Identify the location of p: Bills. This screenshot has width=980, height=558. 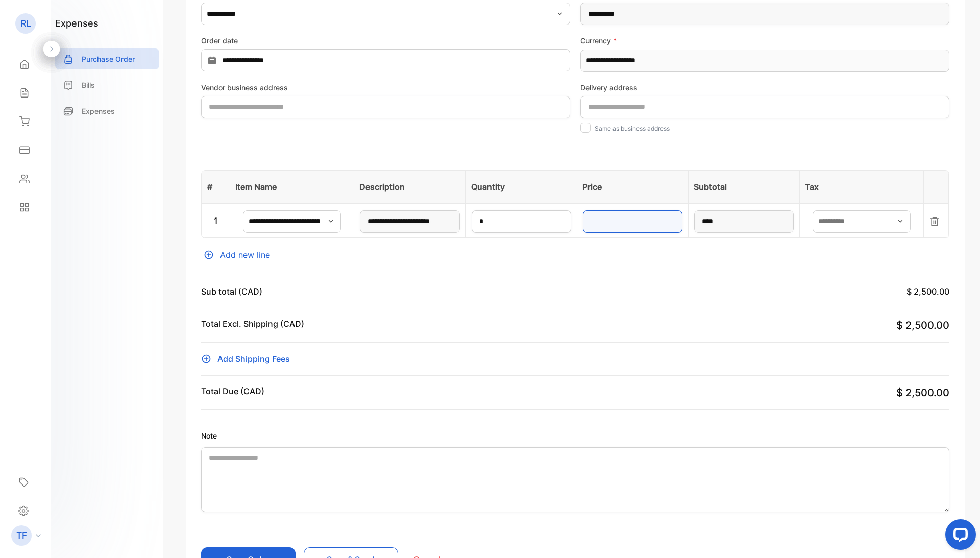
(88, 84).